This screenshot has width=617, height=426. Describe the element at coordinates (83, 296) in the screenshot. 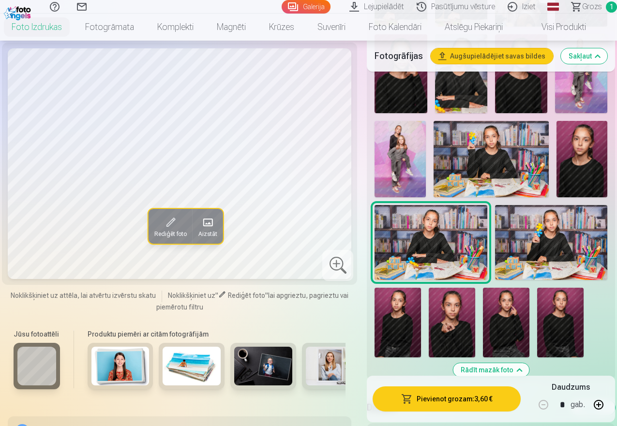

I see `span: Noklikšķiniet uz attēla, lai atvērtu izvērstu skatu` at that location.